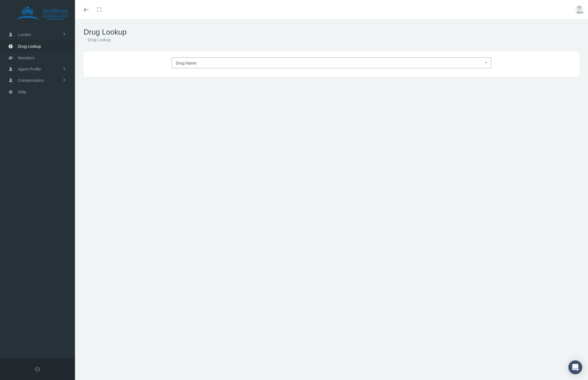 The image size is (588, 380). What do you see at coordinates (331, 32) in the screenshot?
I see `h1: Drug Lookup` at bounding box center [331, 32].